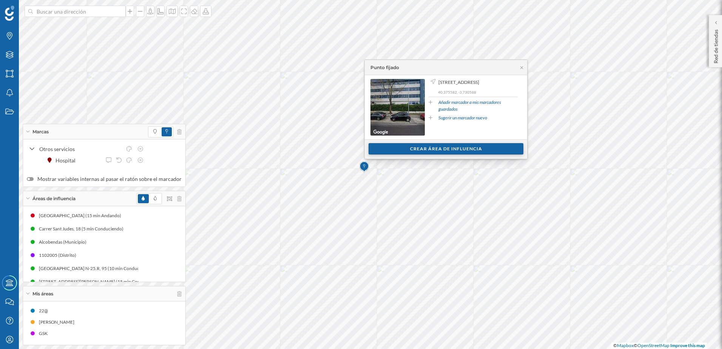  What do you see at coordinates (364, 167) in the screenshot?
I see `img: Marker` at bounding box center [364, 167].